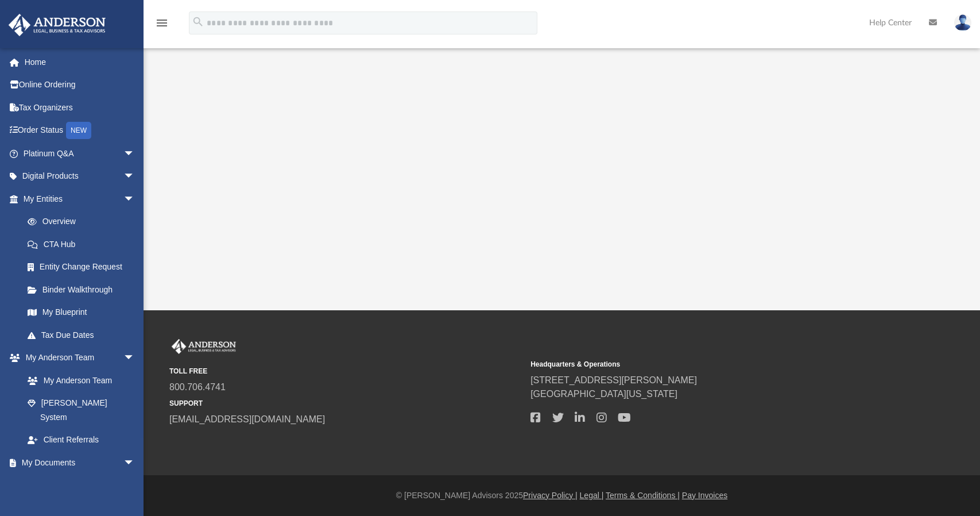  What do you see at coordinates (84, 267) in the screenshot?
I see `a: Entity Change Request` at bounding box center [84, 267].